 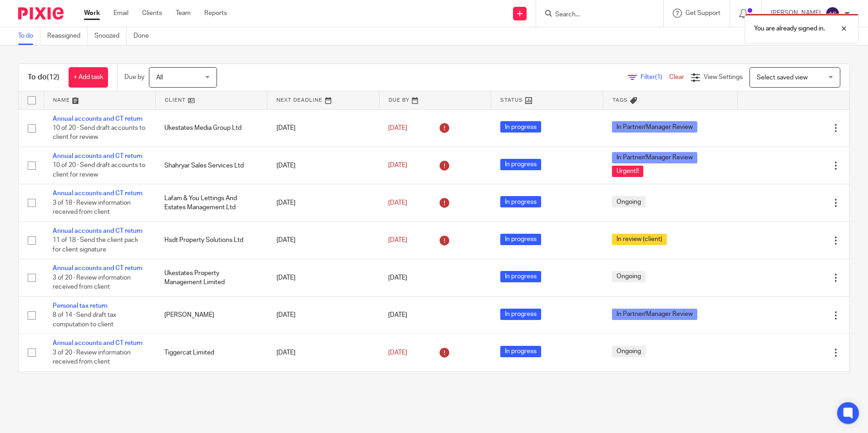 I want to click on a: Team, so click(x=183, y=13).